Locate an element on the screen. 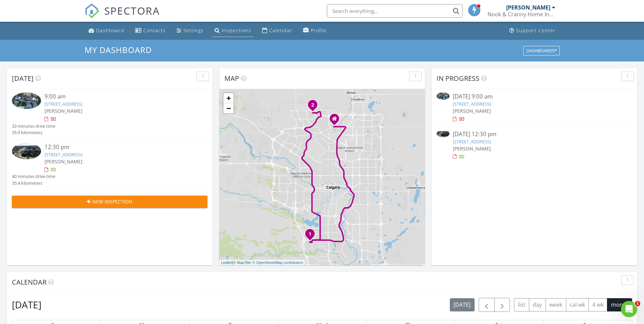  a: © OpenStreetMap contributors is located at coordinates (278, 263).